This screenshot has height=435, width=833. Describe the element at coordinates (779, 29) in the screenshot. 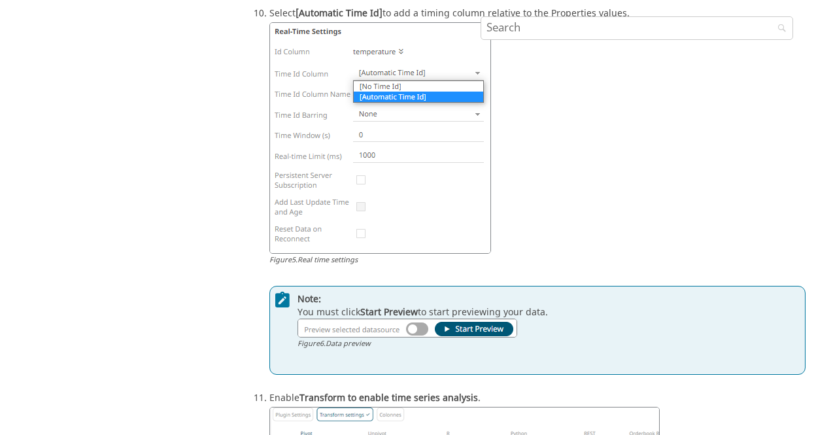

I see `button: Search` at that location.